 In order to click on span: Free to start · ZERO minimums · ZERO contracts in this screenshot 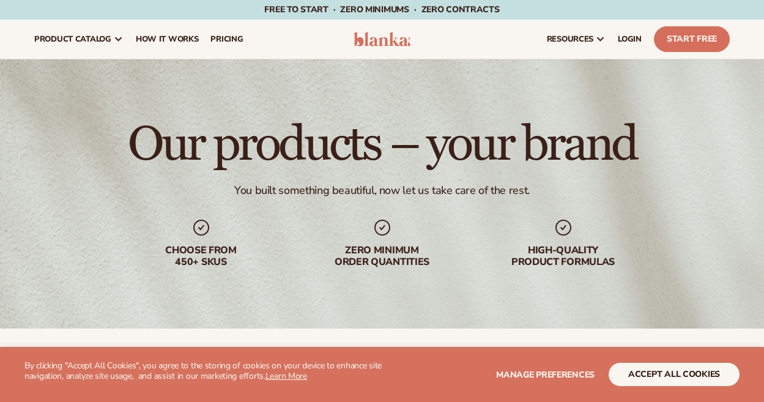, I will do `click(382, 9)`.